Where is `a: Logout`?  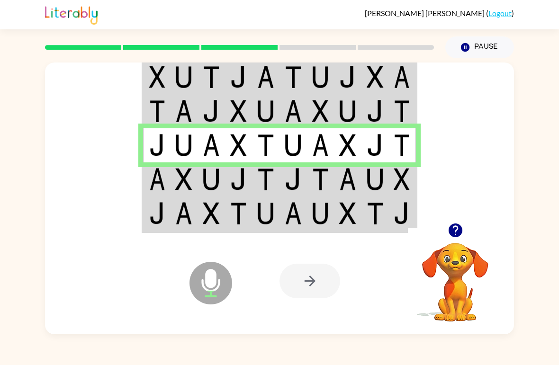 a: Logout is located at coordinates (500, 13).